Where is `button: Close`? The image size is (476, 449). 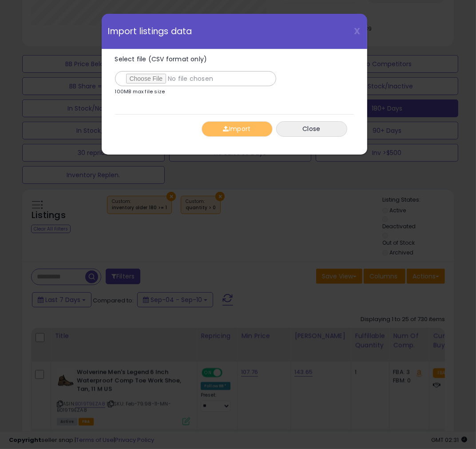
button: Close is located at coordinates (312, 129).